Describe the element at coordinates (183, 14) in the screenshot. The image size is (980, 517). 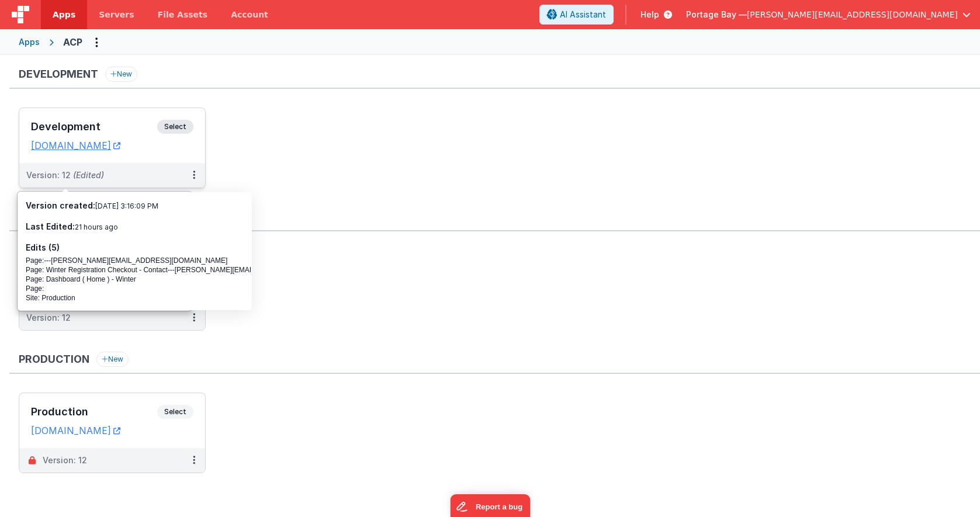
I see `span: File Assets` at that location.